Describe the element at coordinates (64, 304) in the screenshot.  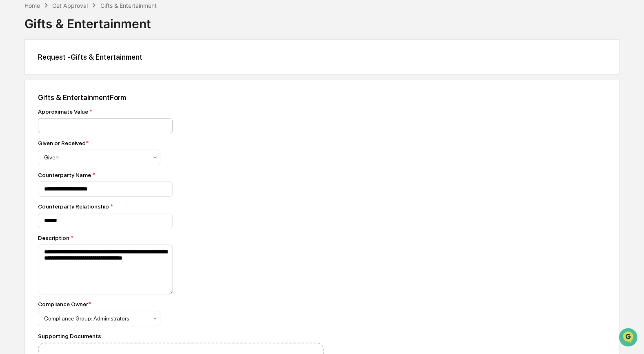
I see `div: Compliance Owner` at that location.